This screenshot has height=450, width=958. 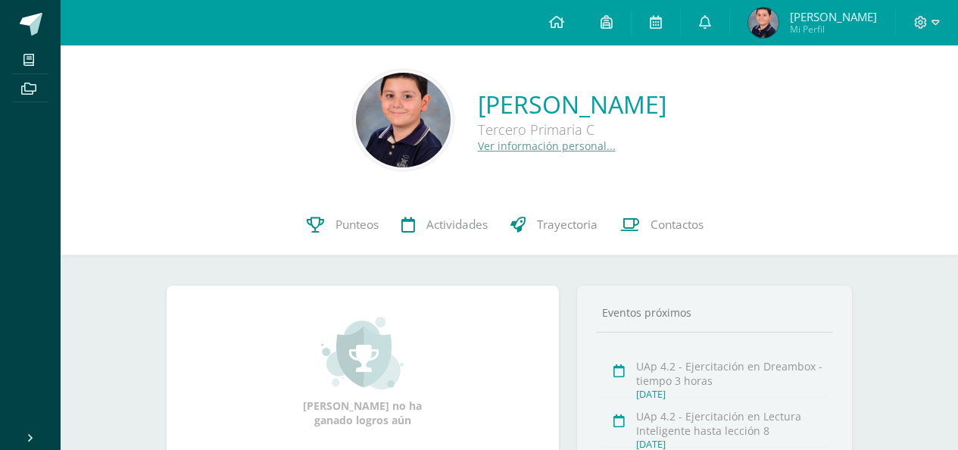 What do you see at coordinates (342, 225) in the screenshot?
I see `a: Punteos` at bounding box center [342, 225].